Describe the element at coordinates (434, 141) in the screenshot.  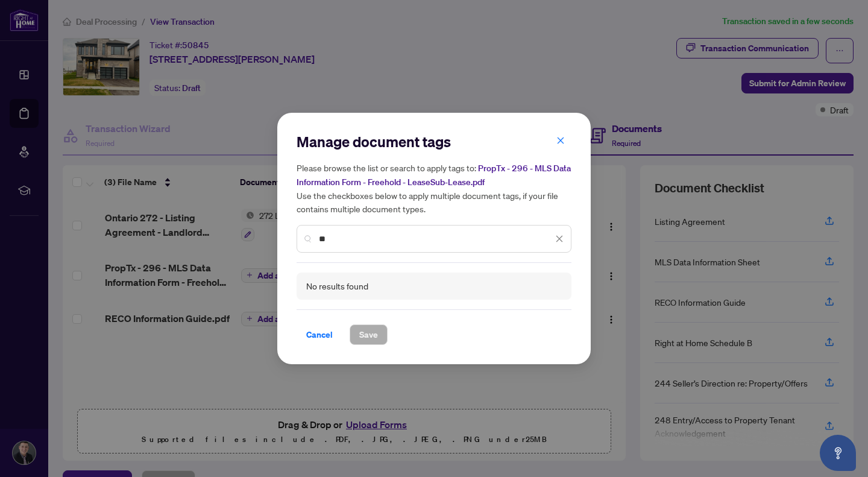
I see `h2: Manage document tags` at that location.